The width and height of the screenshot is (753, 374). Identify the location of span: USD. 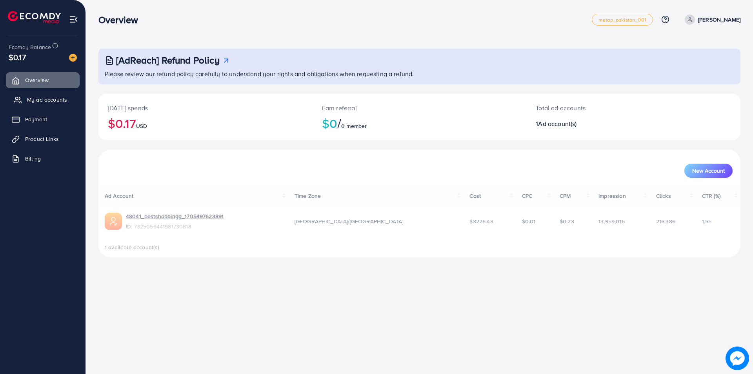
(142, 126).